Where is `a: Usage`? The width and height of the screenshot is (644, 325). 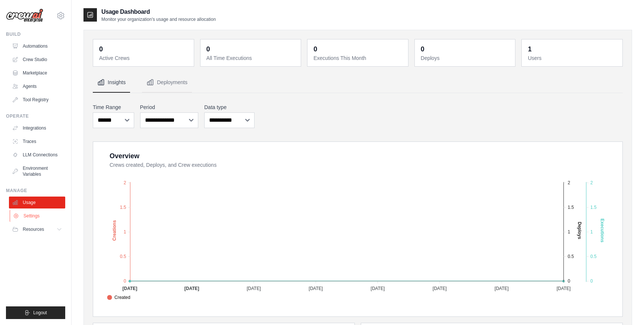 a: Usage is located at coordinates (37, 203).